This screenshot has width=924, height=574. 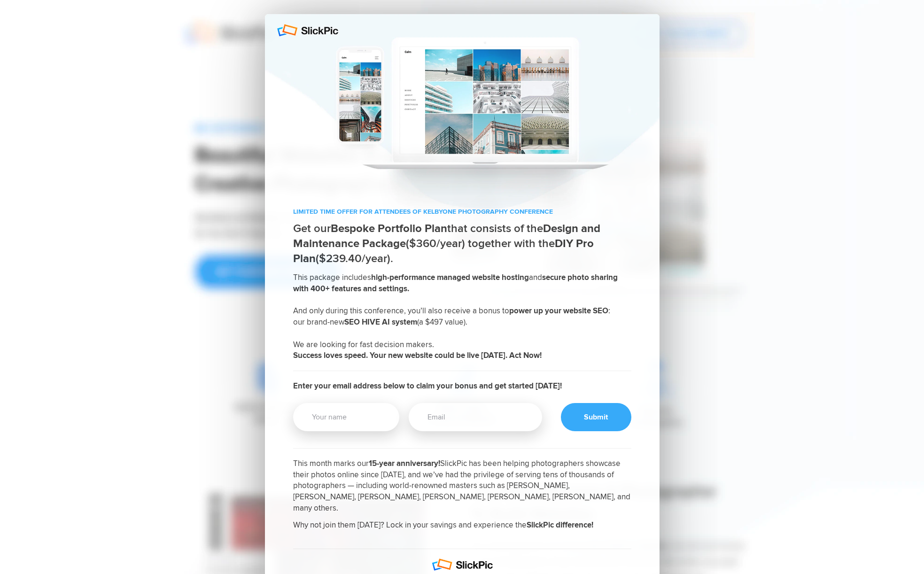 I want to click on span: Get our that consists of the ($360/year) together with the ($239.40/year)., so click(x=447, y=243).